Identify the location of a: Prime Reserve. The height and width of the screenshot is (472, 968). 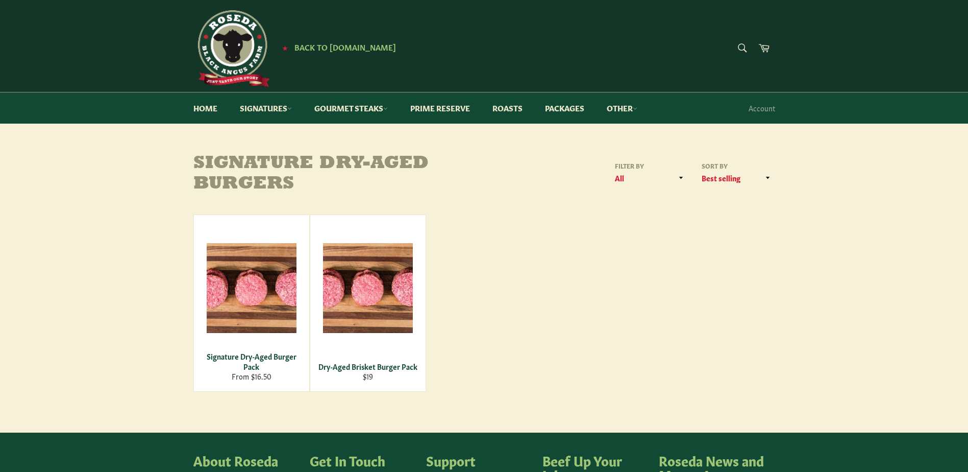
(440, 108).